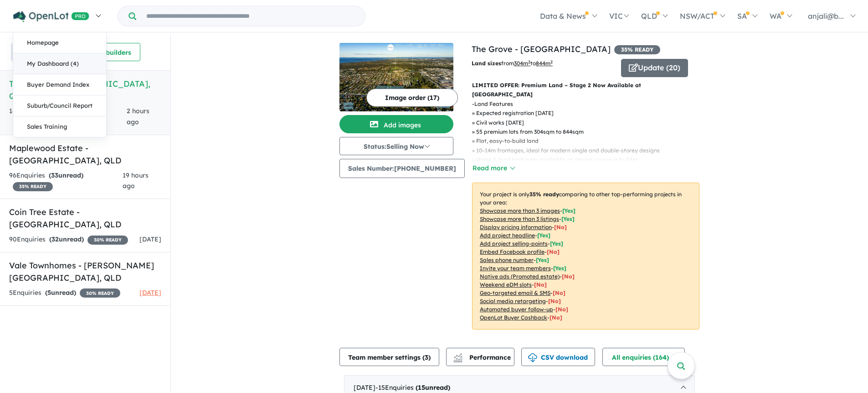 The height and width of the screenshot is (393, 868). What do you see at coordinates (516, 309) in the screenshot?
I see `u: Automated buyer follow-up` at bounding box center [516, 309].